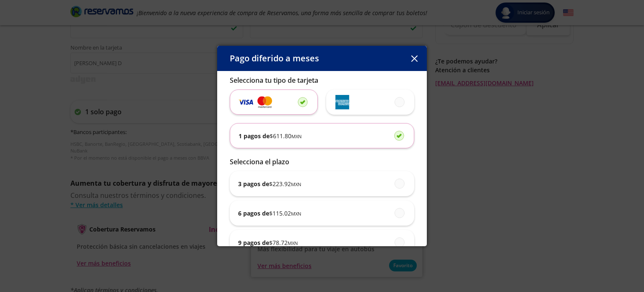 Image resolution: width=644 pixels, height=292 pixels. I want to click on span: $ 78.72, so click(283, 242).